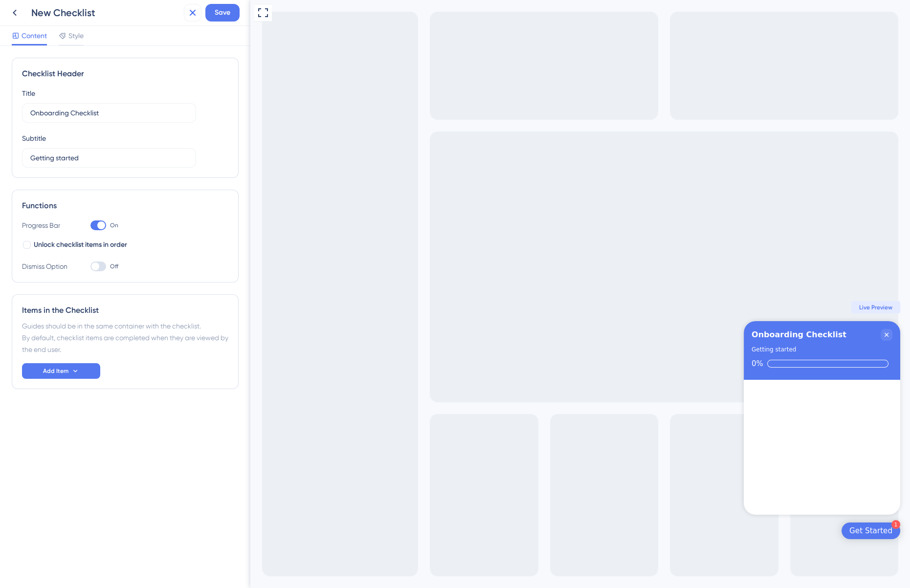 This screenshot has width=910, height=588. What do you see at coordinates (621, 530) in the screenshot?
I see `div: Open Get Started checklist, remaining modules: 1` at bounding box center [621, 530].